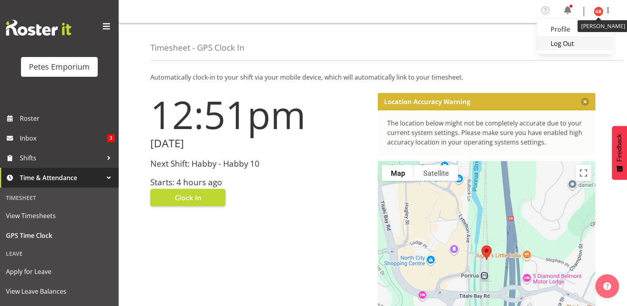 This screenshot has width=627, height=306. Describe the element at coordinates (398, 173) in the screenshot. I see `button: Show street map` at that location.